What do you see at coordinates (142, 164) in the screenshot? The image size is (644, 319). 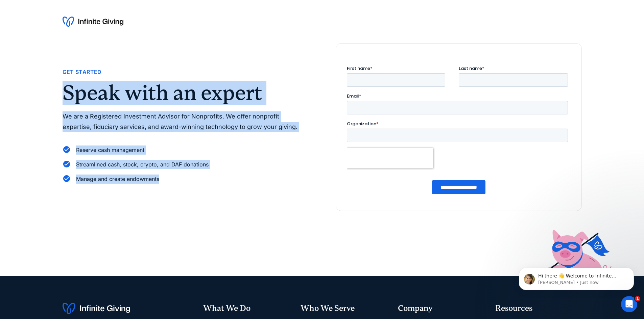 I see `div: Streamlined cash, stock, crypto, and DAF donations` at bounding box center [142, 164].